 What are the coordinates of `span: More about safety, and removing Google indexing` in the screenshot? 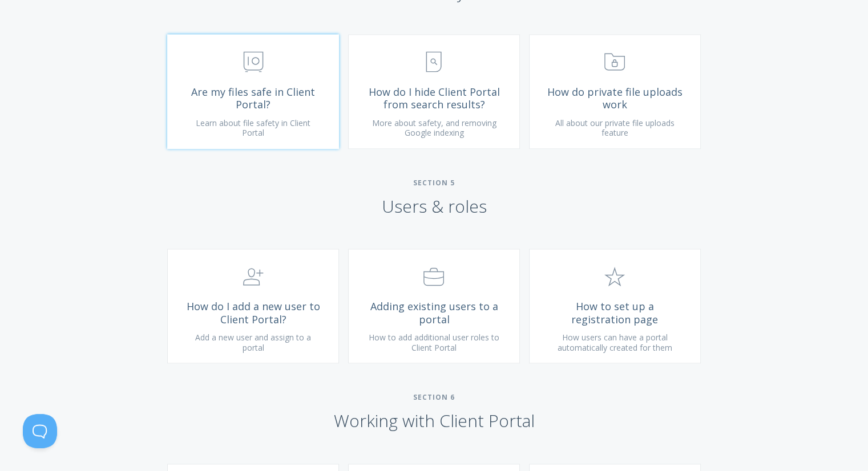 It's located at (434, 128).